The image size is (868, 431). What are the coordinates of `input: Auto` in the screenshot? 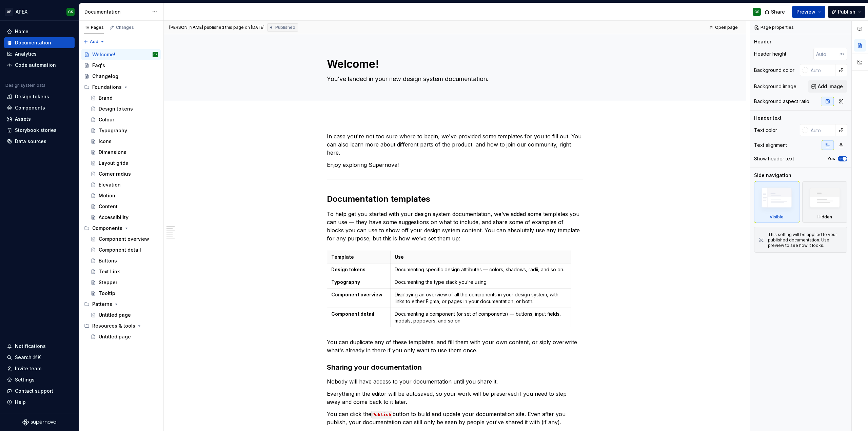 It's located at (827, 54).